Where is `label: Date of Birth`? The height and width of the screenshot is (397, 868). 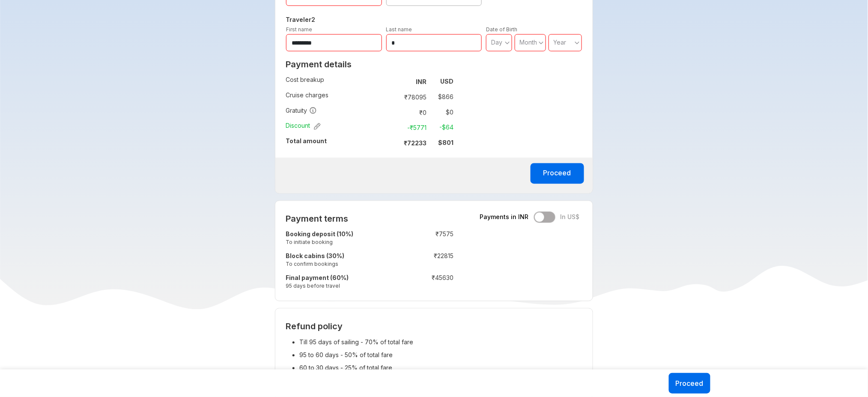
label: Date of Birth is located at coordinates (501, 29).